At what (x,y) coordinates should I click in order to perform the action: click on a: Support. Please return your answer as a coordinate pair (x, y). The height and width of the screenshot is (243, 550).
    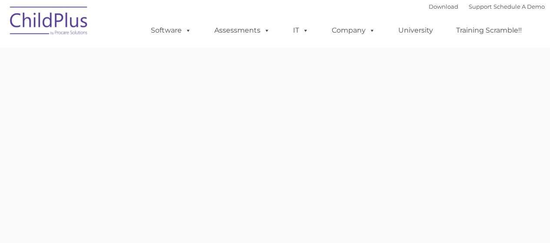
    Looking at the image, I should click on (480, 7).